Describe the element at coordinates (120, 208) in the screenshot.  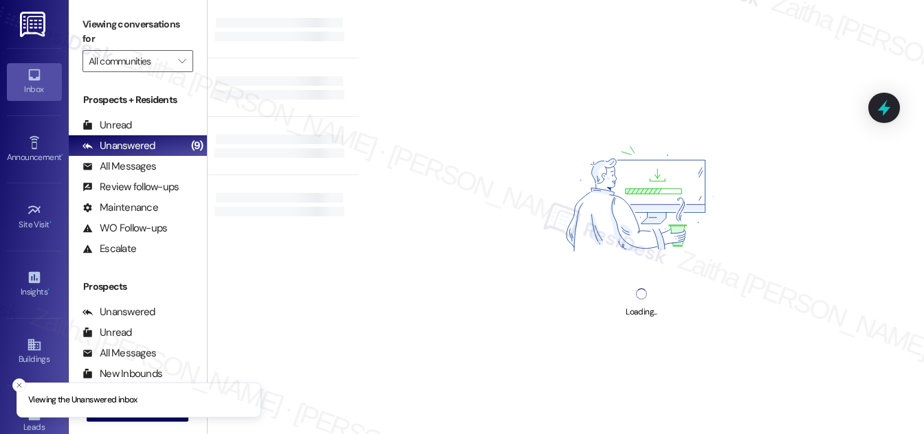
I see `div: Maintenance` at that location.